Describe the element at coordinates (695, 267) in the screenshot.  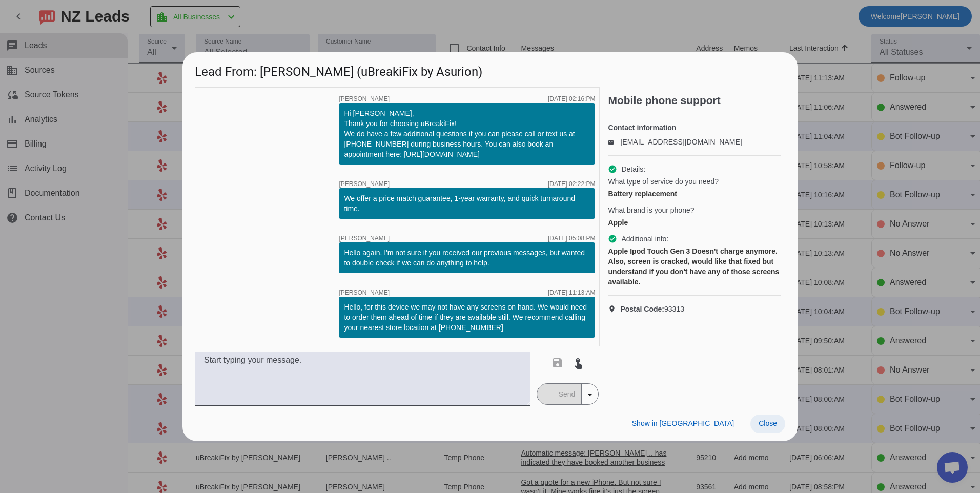
I see `div: Apple Ipod Touch Gen 3 Doesn't charge anymore. Also, screen is cracked, would like that fixed but...` at that location.